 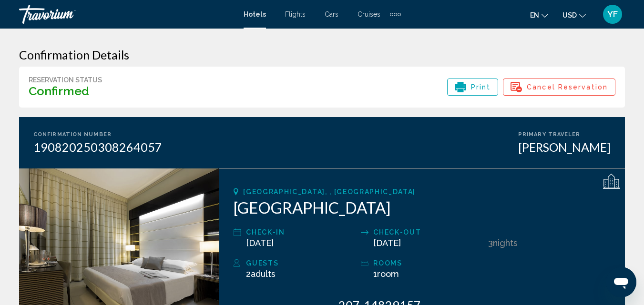 What do you see at coordinates (254, 14) in the screenshot?
I see `span: Hotels` at bounding box center [254, 14].